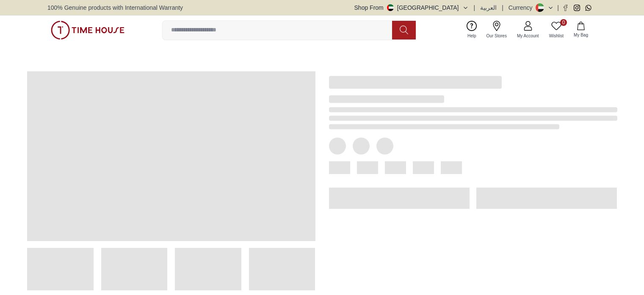  I want to click on a: Facebook, so click(565, 7).